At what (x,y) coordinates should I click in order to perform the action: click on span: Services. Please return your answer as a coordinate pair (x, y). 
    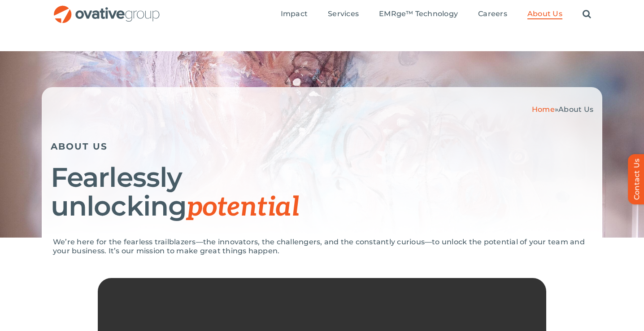
    Looking at the image, I should click on (343, 14).